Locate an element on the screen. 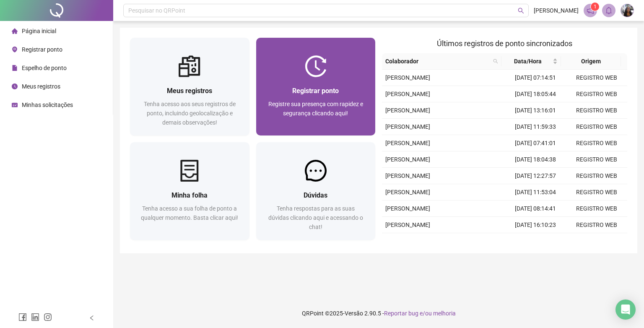  span: Dúvidas is located at coordinates (315, 195).